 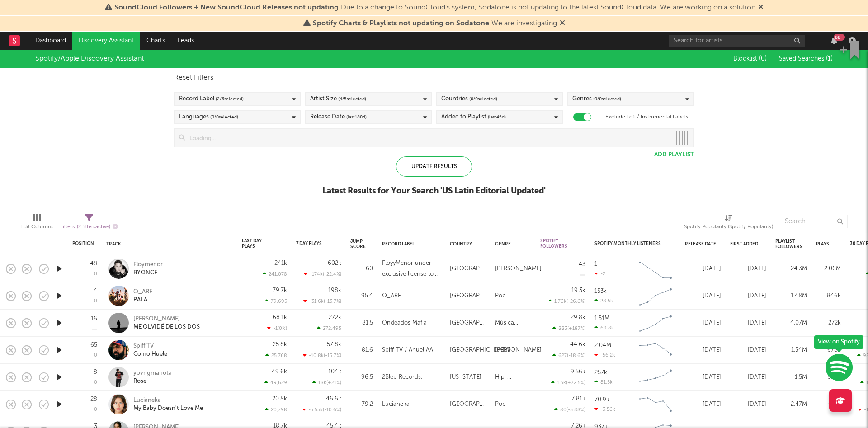 I want to click on a: yovngmanotaRose, so click(x=152, y=377).